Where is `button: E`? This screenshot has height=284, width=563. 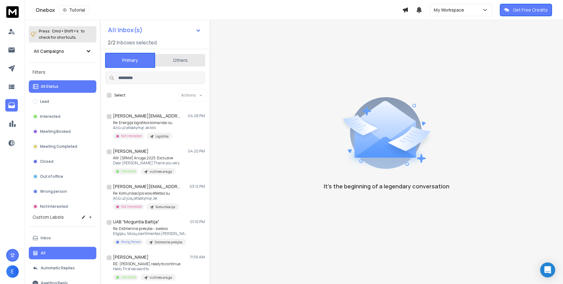 button: E is located at coordinates (13, 272).